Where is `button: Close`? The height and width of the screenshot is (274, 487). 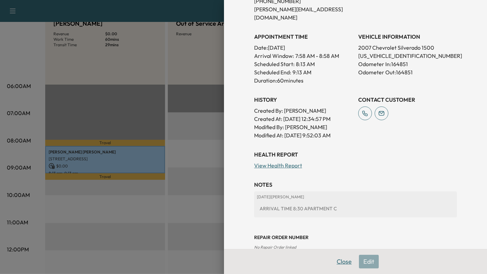 button: Close is located at coordinates (344, 261).